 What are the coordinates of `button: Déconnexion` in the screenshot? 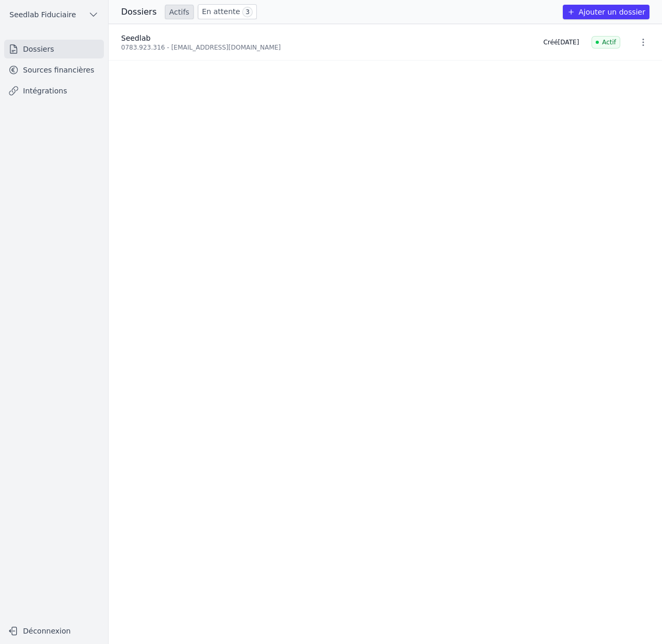 It's located at (54, 631).